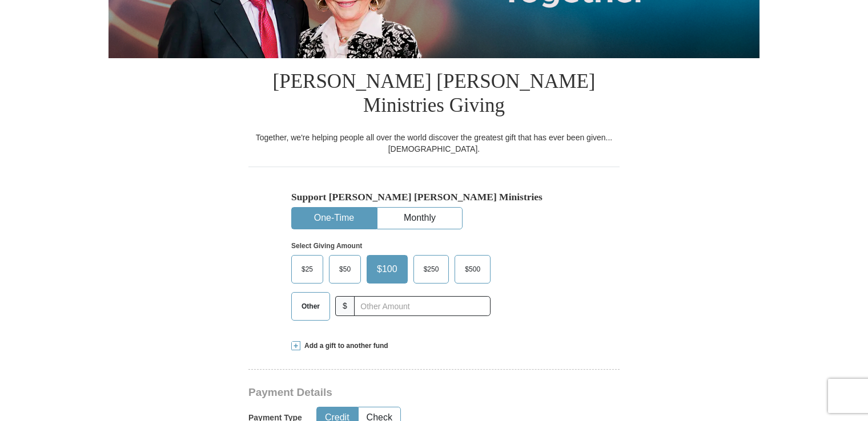  Describe the element at coordinates (311, 306) in the screenshot. I see `span: Other` at that location.